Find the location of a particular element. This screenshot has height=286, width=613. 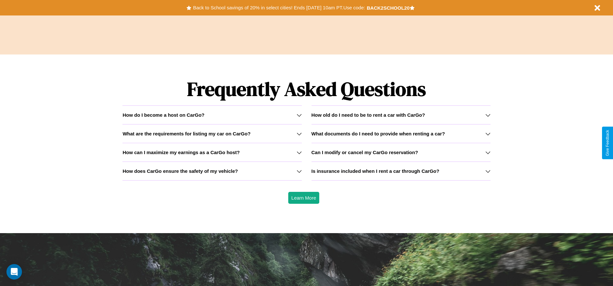

button: Learn More is located at coordinates (304, 198).